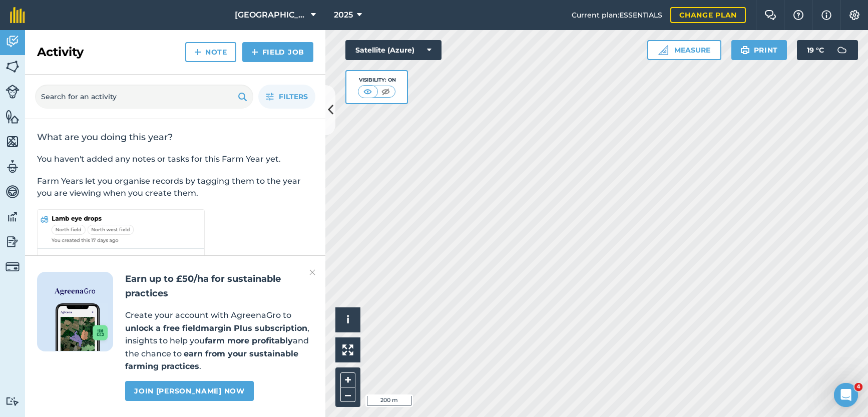  I want to click on strong: earn from your sustainable farming practices, so click(212, 360).